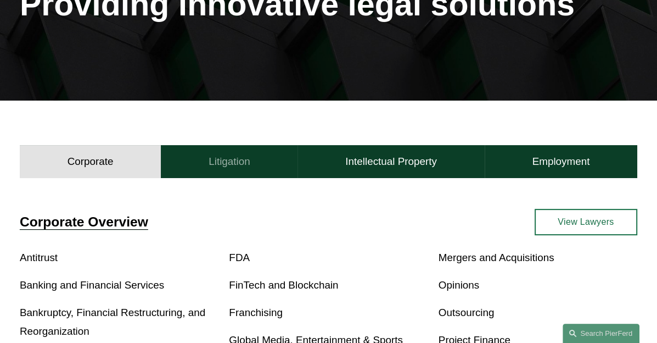 The height and width of the screenshot is (343, 657). Describe the element at coordinates (459, 284) in the screenshot. I see `a: Opinions` at that location.